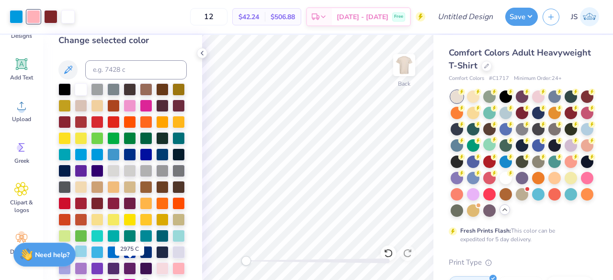  I want to click on div: Accessibility label, so click(246, 261).